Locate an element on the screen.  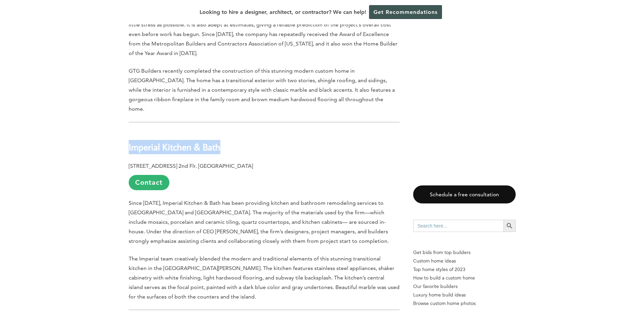
a: Luxury home build ideas is located at coordinates (464, 294).